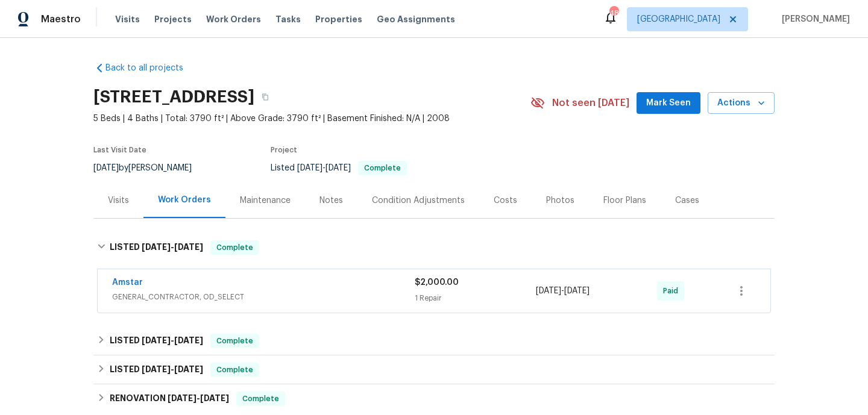  I want to click on span: Last Visit Date, so click(120, 150).